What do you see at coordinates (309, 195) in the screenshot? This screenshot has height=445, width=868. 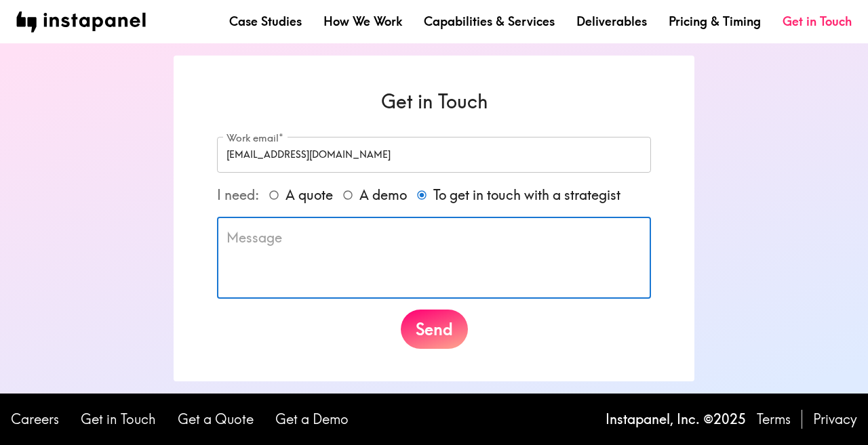 I see `span: A quote` at bounding box center [309, 195].